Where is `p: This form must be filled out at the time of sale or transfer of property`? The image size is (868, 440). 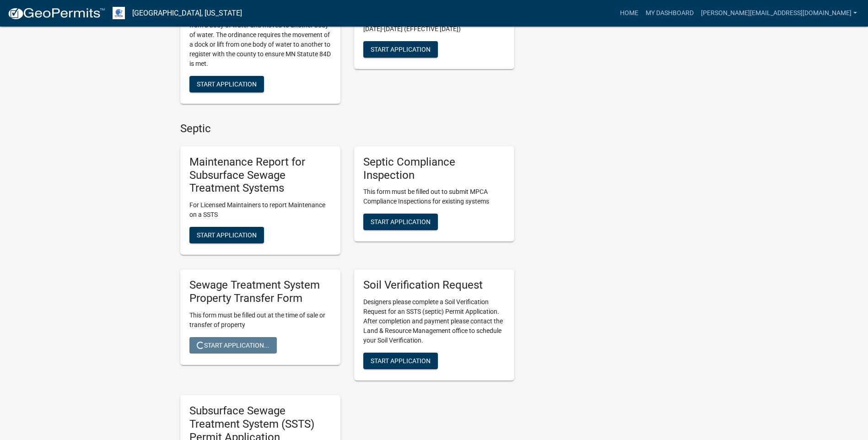
p: This form must be filled out at the time of sale or transfer of property is located at coordinates (261, 320).